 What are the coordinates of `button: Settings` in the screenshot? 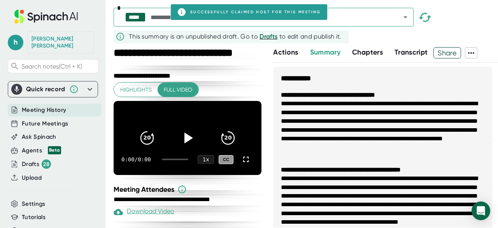 It's located at (33, 203).